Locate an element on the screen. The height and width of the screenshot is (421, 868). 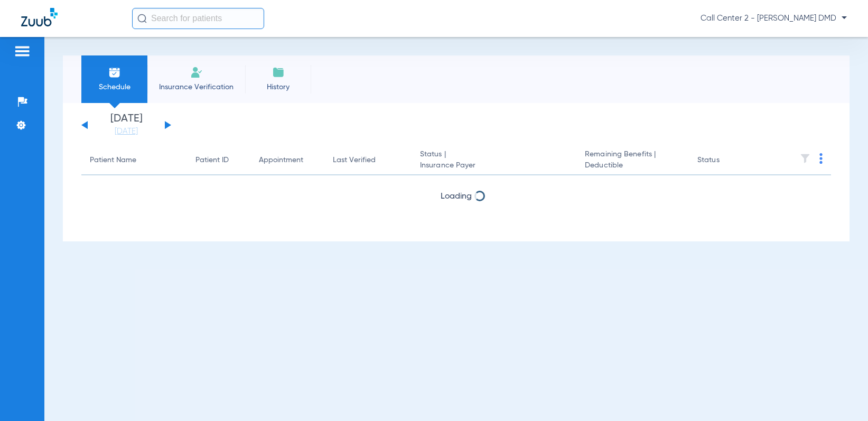
img: Schedule is located at coordinates (115, 73).